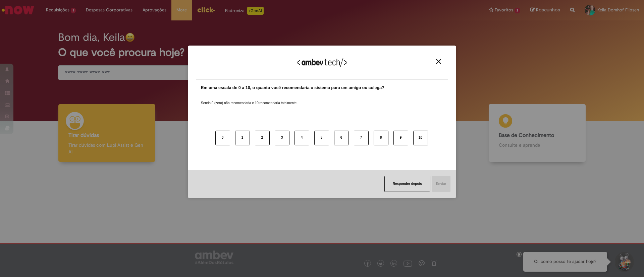 The width and height of the screenshot is (644, 277). I want to click on button: 1, so click(243, 138).